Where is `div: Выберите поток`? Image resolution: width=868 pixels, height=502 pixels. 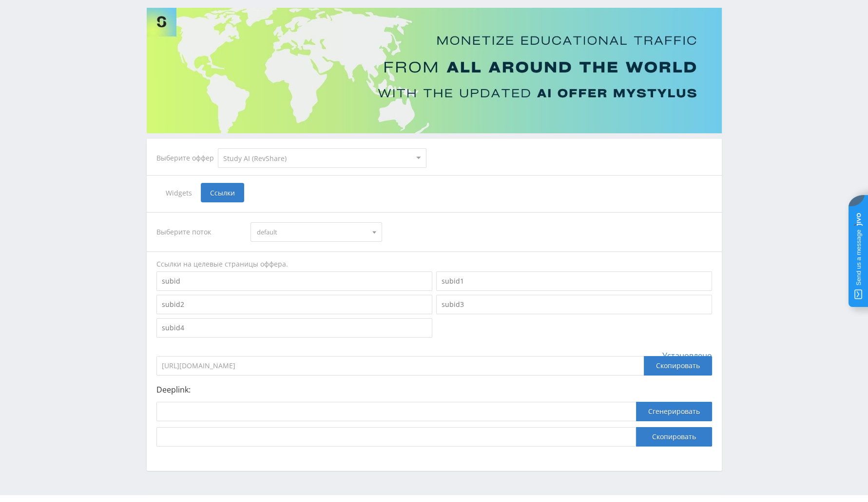 div: Выберите поток is located at coordinates (199, 232).